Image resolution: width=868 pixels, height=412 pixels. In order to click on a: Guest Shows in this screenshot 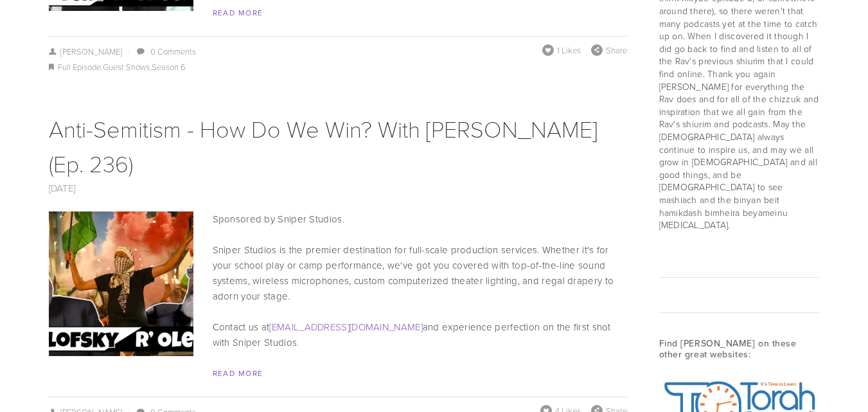, I will do `click(126, 67)`.